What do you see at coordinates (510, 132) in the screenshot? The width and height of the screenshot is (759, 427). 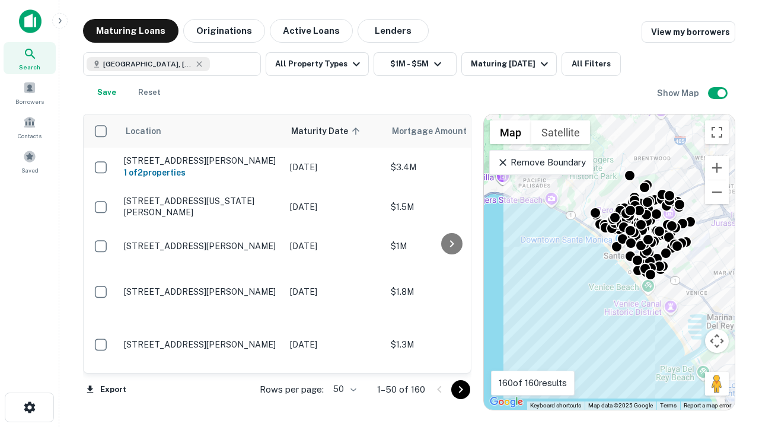 I see `button: Show street map` at bounding box center [510, 132].